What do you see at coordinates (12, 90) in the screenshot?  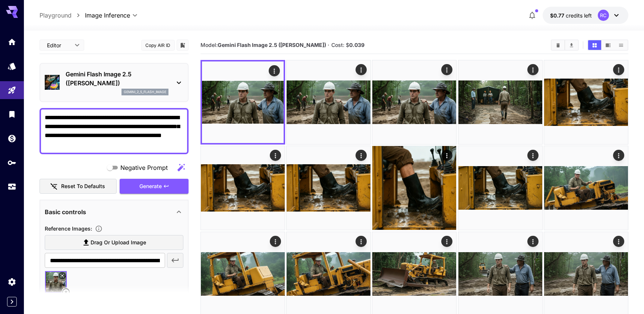 I see `div: Playground` at bounding box center [12, 90].